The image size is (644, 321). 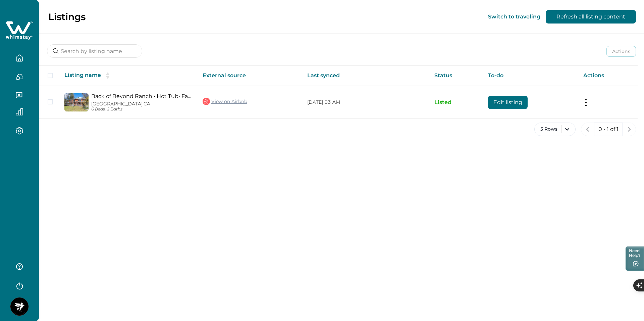 I want to click on button: 0 - 1 of 1, so click(x=608, y=129).